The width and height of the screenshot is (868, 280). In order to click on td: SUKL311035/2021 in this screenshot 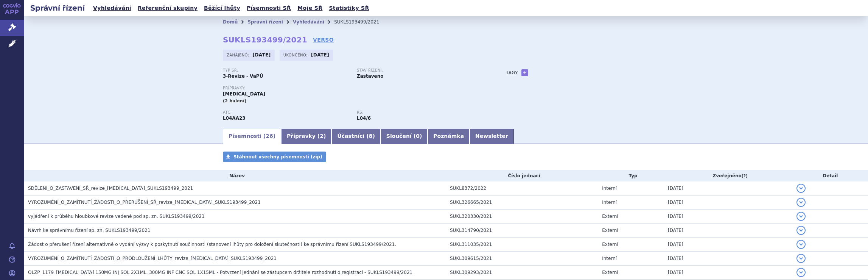, I will do `click(522, 244)`.